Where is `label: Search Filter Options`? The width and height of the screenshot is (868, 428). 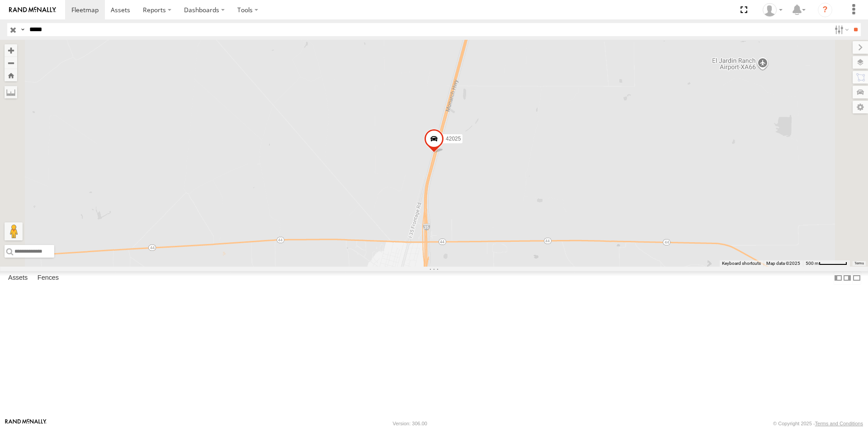
label: Search Filter Options is located at coordinates (840, 29).